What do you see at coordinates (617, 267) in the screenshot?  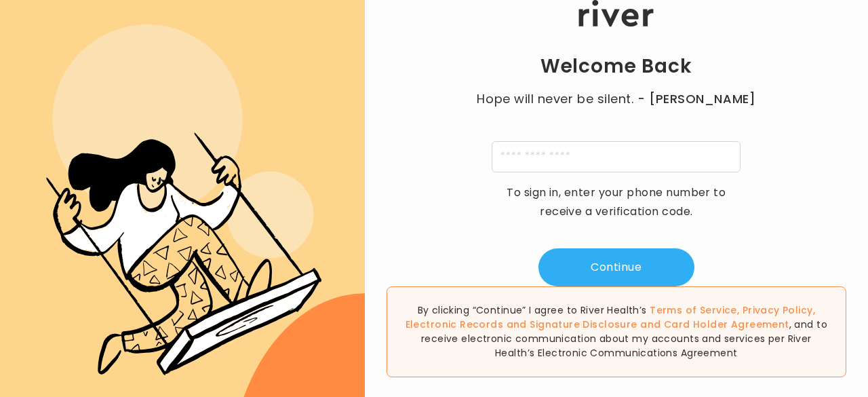 I see `button: Continue` at bounding box center [617, 267].